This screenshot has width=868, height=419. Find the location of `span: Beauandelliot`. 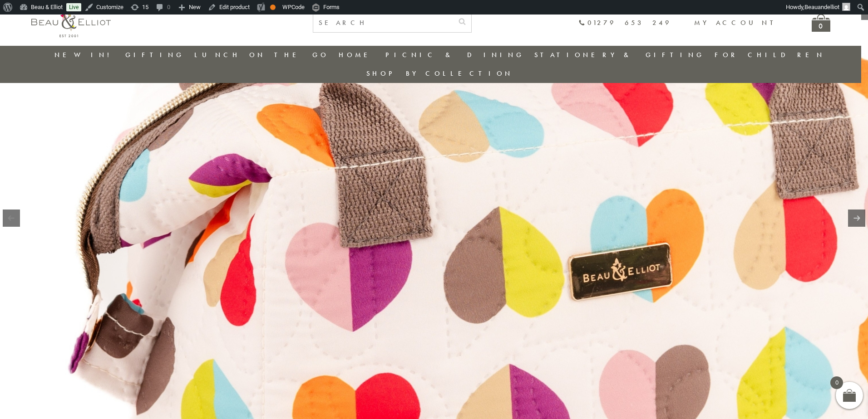

span: Beauandelliot is located at coordinates (821, 6).